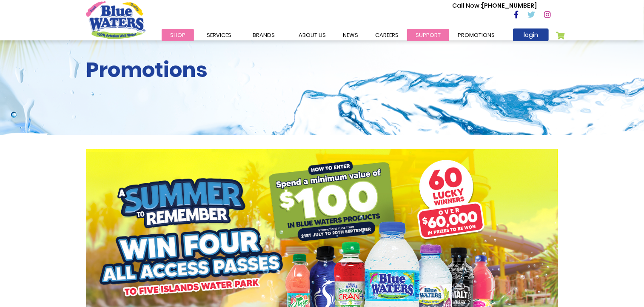 The height and width of the screenshot is (307, 644). Describe the element at coordinates (116, 20) in the screenshot. I see `a: store logo` at that location.